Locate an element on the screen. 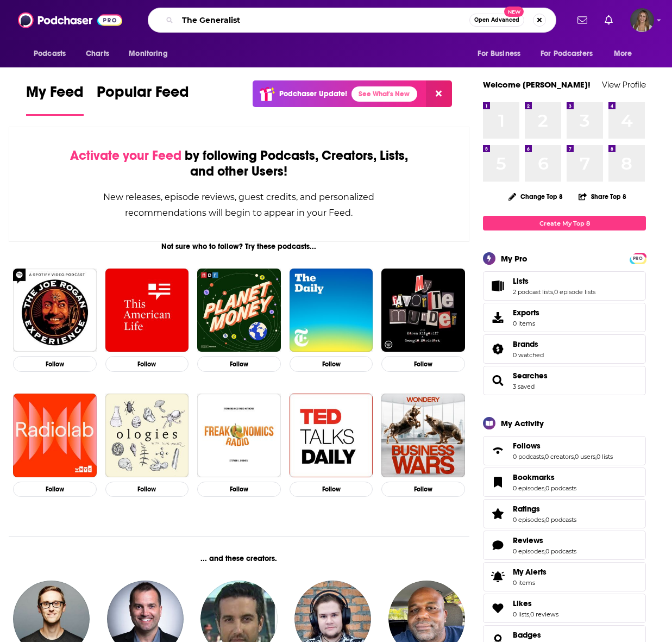 This screenshot has height=642, width=672. img: TED Talks Daily is located at coordinates (331, 435).